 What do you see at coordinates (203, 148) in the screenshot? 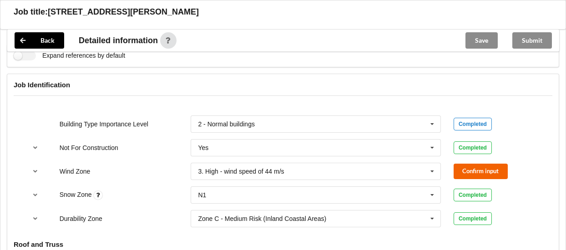
I see `div: Yes` at bounding box center [203, 148].